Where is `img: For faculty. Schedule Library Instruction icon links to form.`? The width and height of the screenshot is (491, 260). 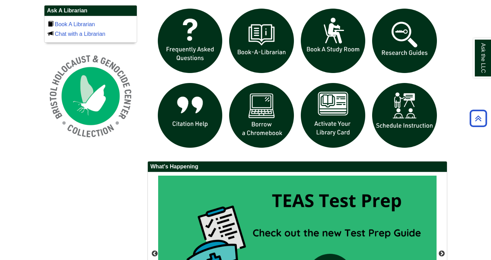 img: For faculty. Schedule Library Instruction icon links to form. is located at coordinates (404, 115).